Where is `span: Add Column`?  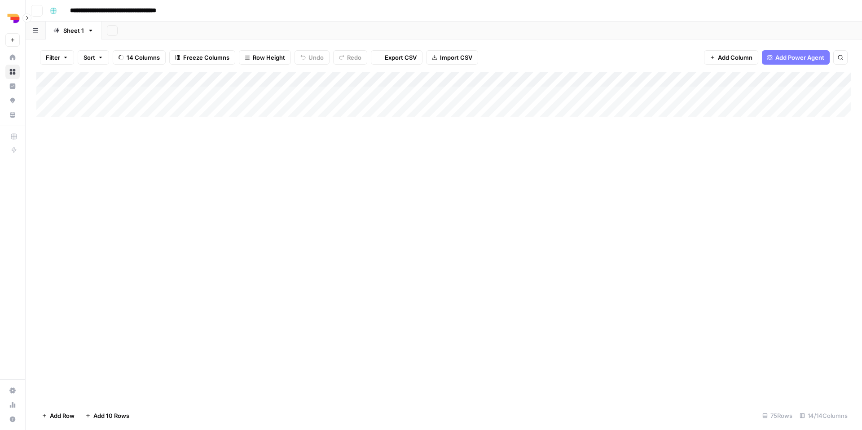 span: Add Column is located at coordinates (735, 57).